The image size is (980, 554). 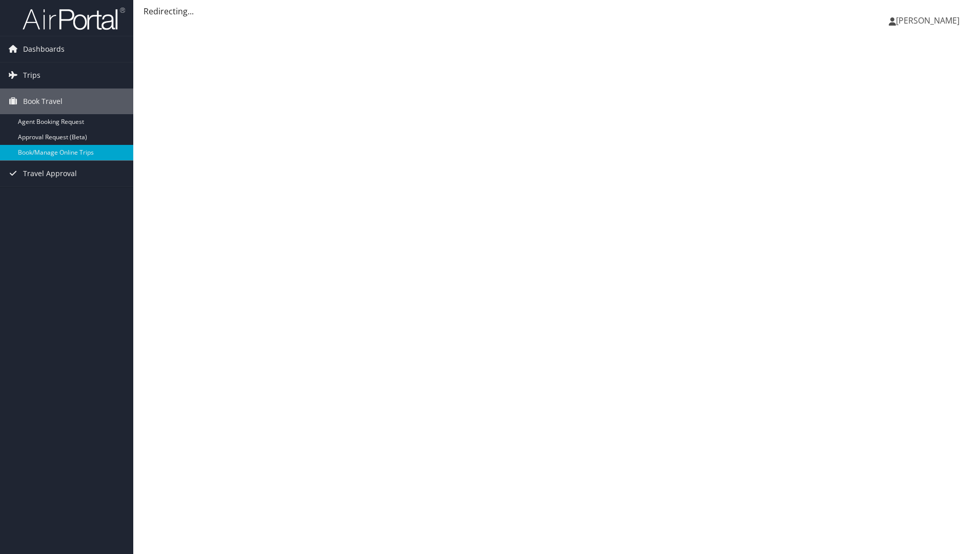 What do you see at coordinates (556, 11) in the screenshot?
I see `div: Redirecting...` at bounding box center [556, 11].